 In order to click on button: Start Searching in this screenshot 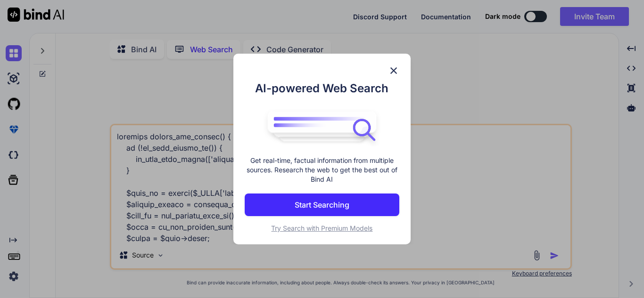, I will do `click(322, 205)`.